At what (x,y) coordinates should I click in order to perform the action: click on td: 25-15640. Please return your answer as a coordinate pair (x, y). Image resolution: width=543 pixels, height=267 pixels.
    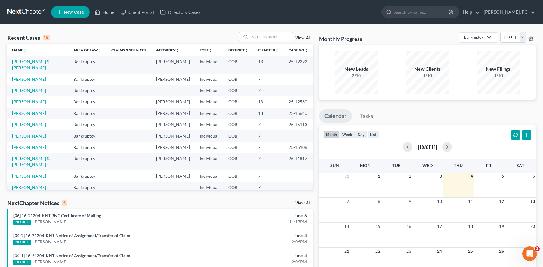
    Looking at the image, I should click on (298, 113).